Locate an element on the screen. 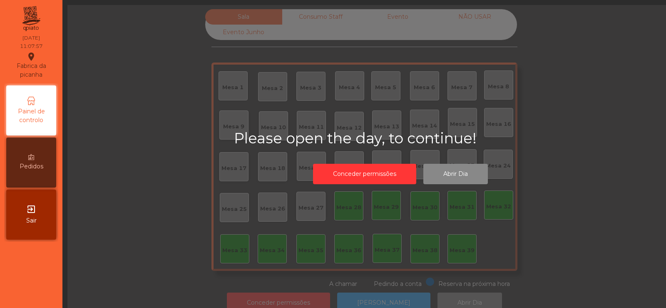 The image size is (666, 308). img: qpiato is located at coordinates (31, 19).